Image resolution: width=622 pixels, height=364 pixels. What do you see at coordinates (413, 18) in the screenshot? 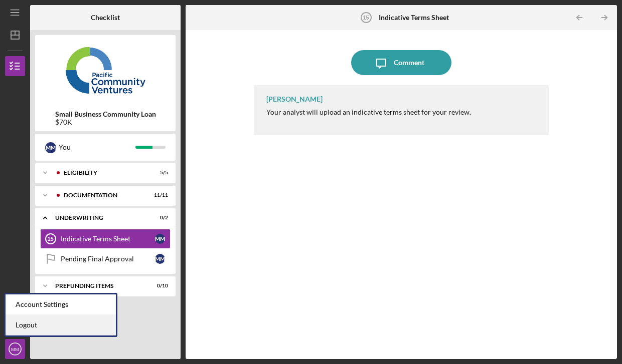
I see `b: Indicative Terms Sheet` at bounding box center [413, 18].